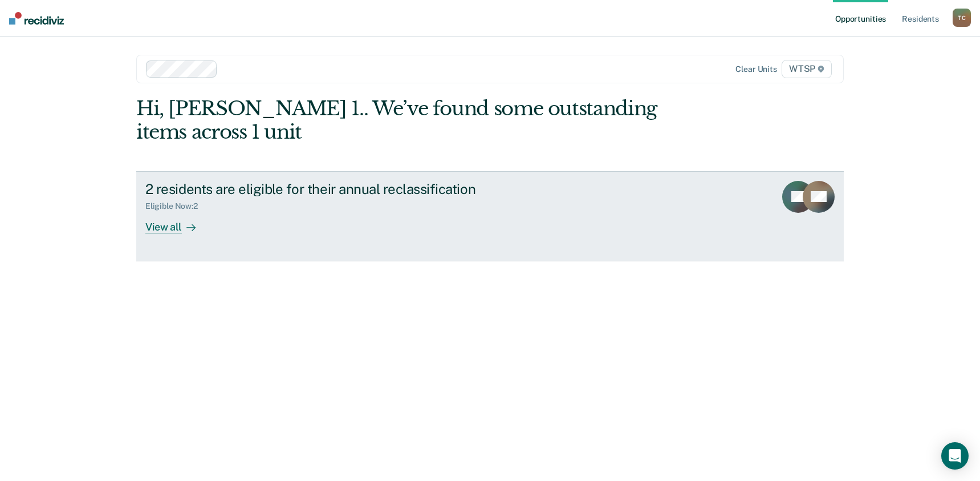 The width and height of the screenshot is (980, 481). What do you see at coordinates (962, 18) in the screenshot?
I see `div: T C` at bounding box center [962, 18].